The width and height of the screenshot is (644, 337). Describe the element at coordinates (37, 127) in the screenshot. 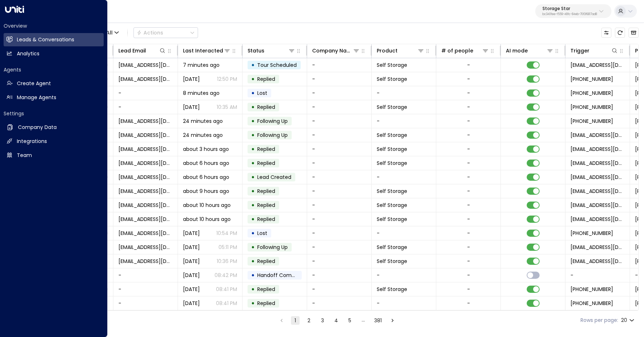

I see `h2: Company Data` at that location.